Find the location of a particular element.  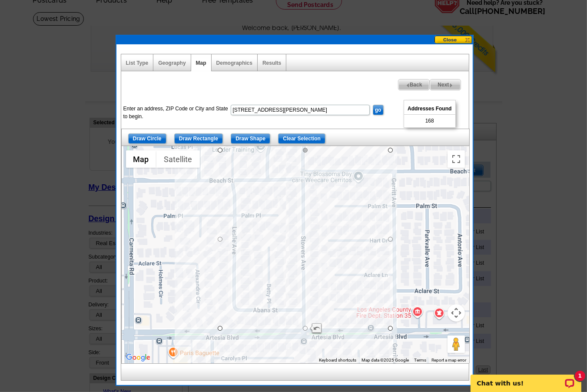

a: List Type is located at coordinates (137, 63).